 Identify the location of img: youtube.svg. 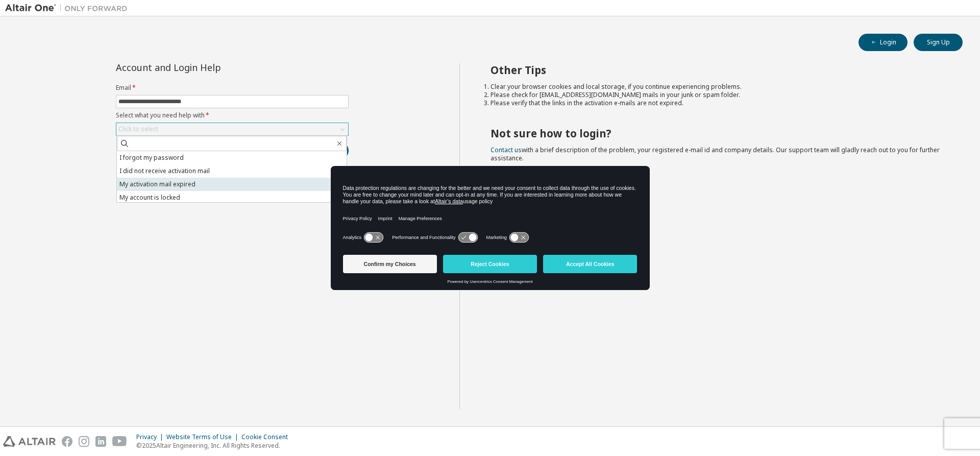
(119, 441).